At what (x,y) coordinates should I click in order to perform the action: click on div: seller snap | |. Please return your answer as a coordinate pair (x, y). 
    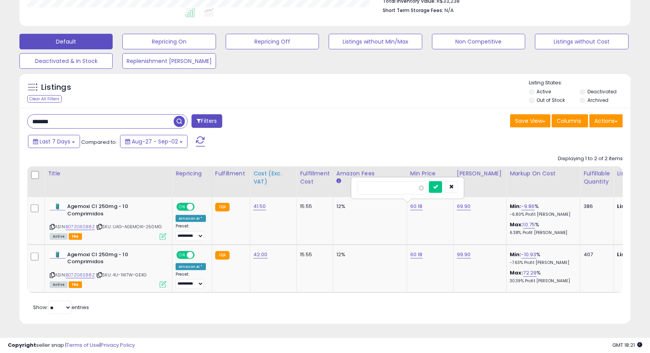
    Looking at the image, I should click on (71, 345).